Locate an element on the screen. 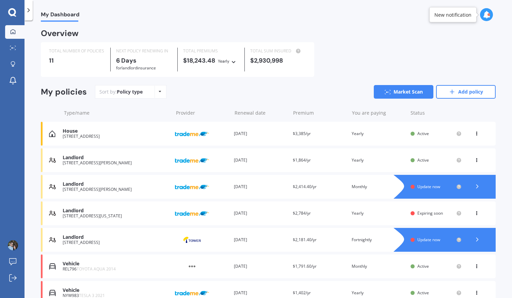 The height and width of the screenshot is (298, 512). div: Overview is located at coordinates (60, 33).